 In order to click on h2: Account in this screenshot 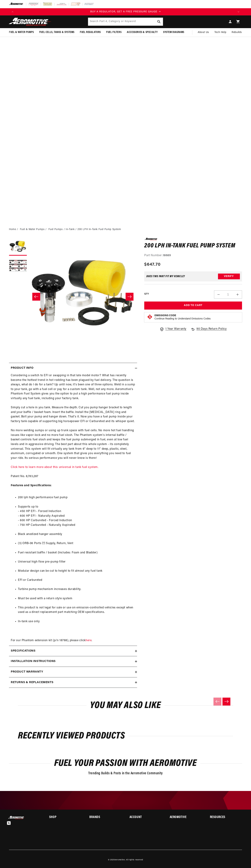, I will do `click(145, 817)`.